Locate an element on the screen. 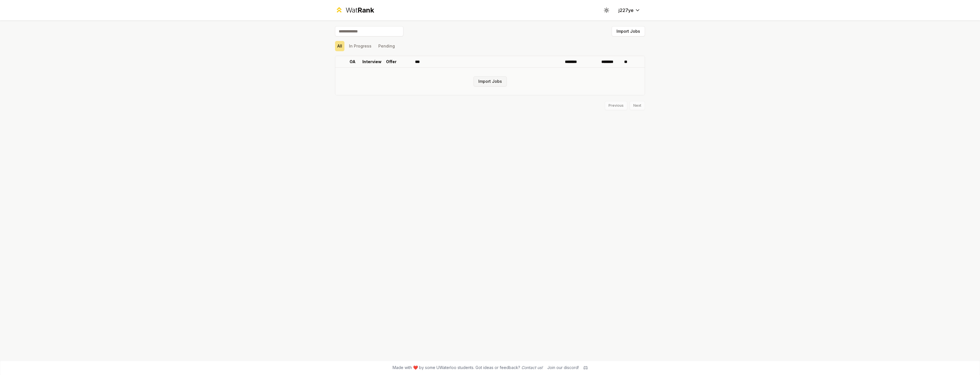 This screenshot has height=375, width=980. button: All is located at coordinates (339, 46).